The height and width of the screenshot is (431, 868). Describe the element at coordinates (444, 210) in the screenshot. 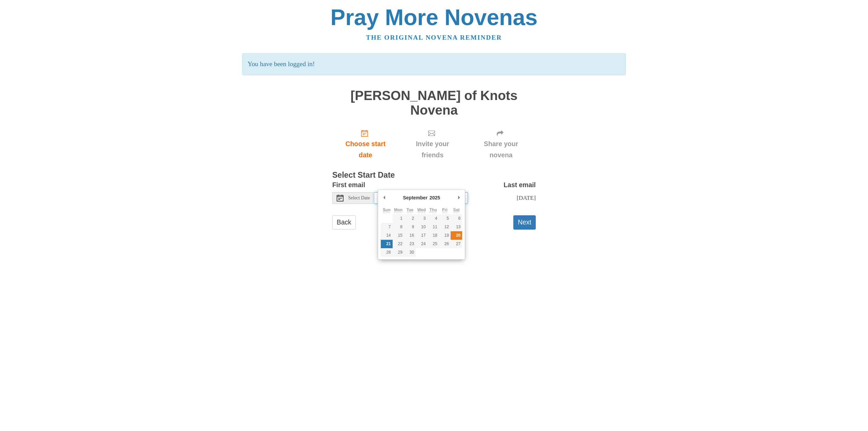

I see `abbr: Friday` at that location.